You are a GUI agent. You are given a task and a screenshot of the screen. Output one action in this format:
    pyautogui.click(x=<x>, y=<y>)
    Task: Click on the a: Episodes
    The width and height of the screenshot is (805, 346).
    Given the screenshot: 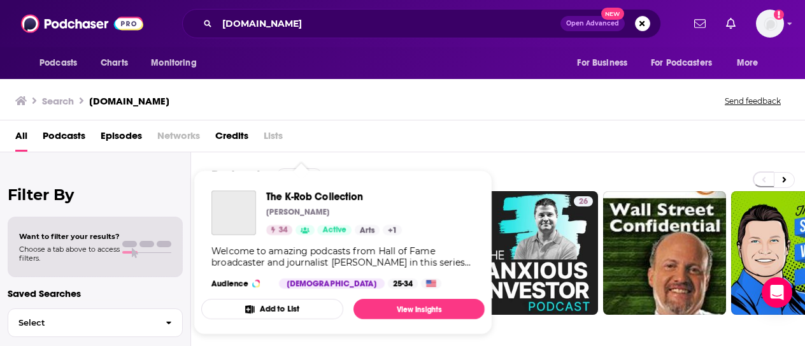 What is the action you would take?
    pyautogui.click(x=121, y=138)
    